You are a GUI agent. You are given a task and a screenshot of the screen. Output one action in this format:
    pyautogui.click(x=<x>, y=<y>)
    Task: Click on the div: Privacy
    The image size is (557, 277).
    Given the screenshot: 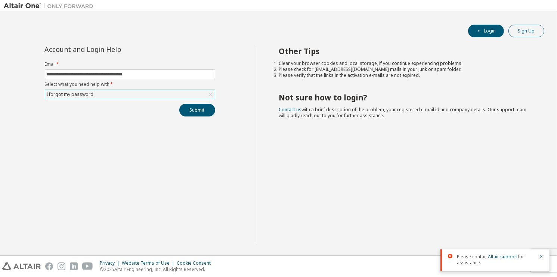 What is the action you would take?
    pyautogui.click(x=111, y=264)
    